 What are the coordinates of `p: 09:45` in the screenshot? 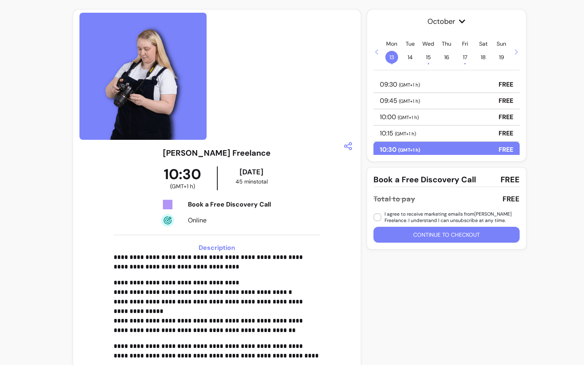 It's located at (400, 101).